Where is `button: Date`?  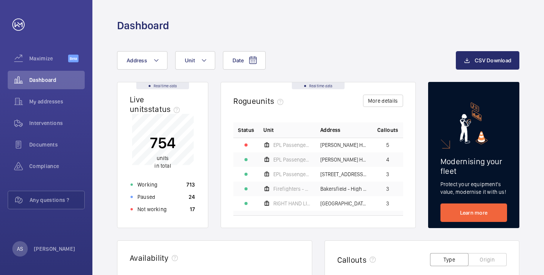 button: Date is located at coordinates (244, 60).